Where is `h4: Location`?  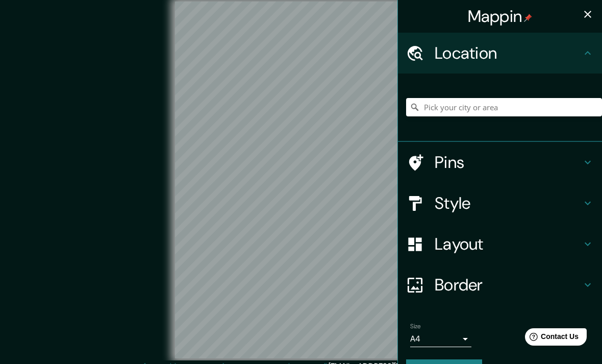 h4: Location is located at coordinates (509, 53).